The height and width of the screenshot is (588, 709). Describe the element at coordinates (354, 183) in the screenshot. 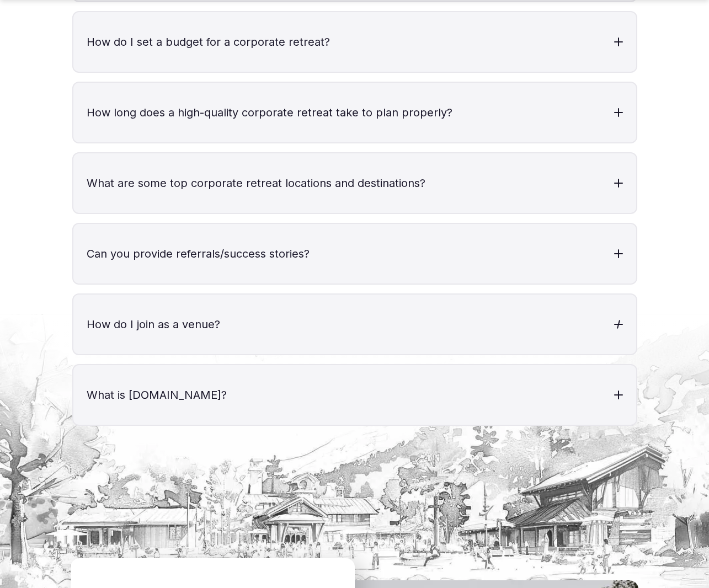

I see `h3: What are some top corporate retreat locations and destinations?` at that location.